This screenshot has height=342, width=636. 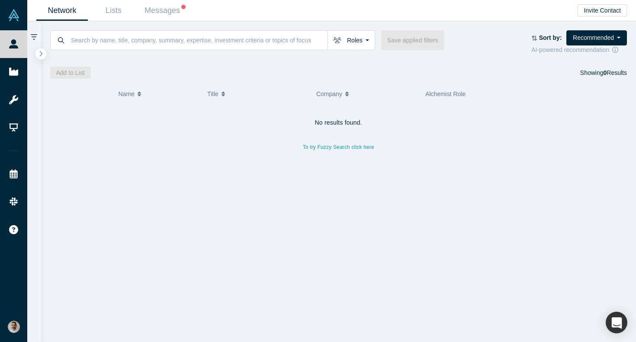 What do you see at coordinates (158, 94) in the screenshot?
I see `button: Name` at bounding box center [158, 94].